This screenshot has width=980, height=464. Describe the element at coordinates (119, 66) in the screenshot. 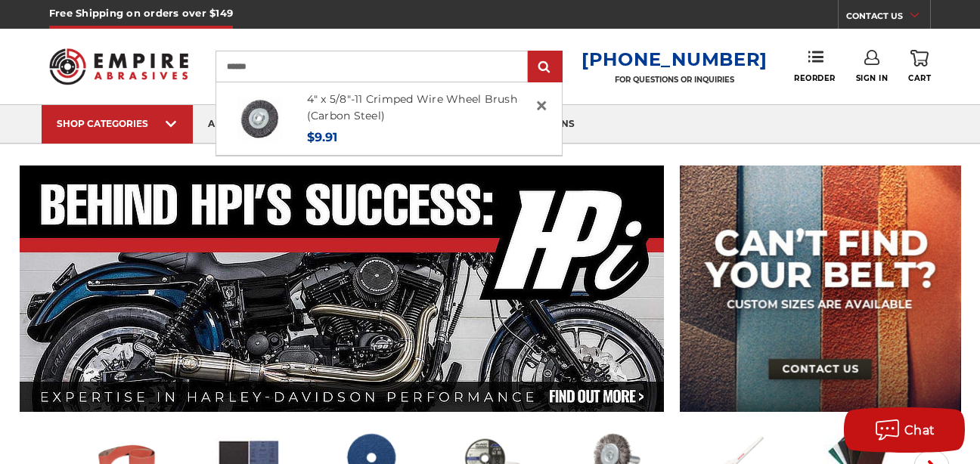

I see `img: Empire Abrasives` at that location.